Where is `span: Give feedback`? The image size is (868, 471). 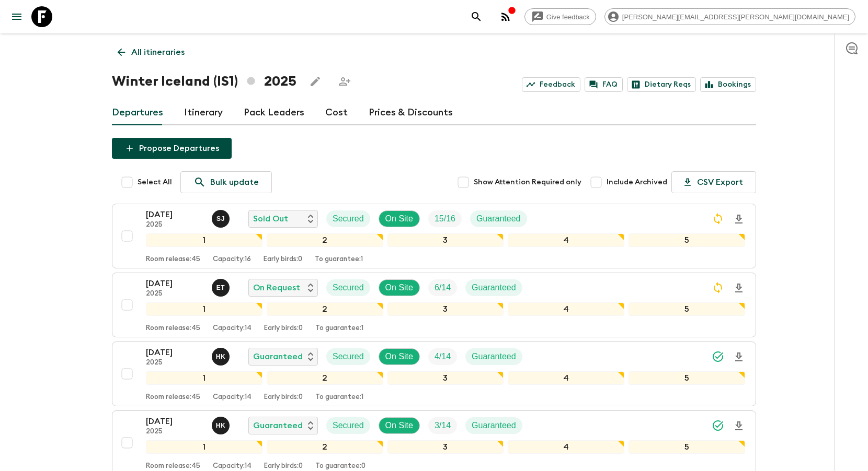 span: Give feedback is located at coordinates (568, 17).